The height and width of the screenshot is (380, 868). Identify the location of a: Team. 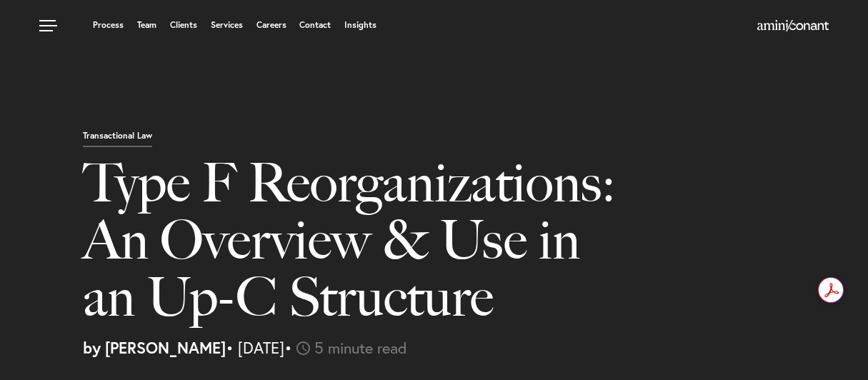
(147, 25).